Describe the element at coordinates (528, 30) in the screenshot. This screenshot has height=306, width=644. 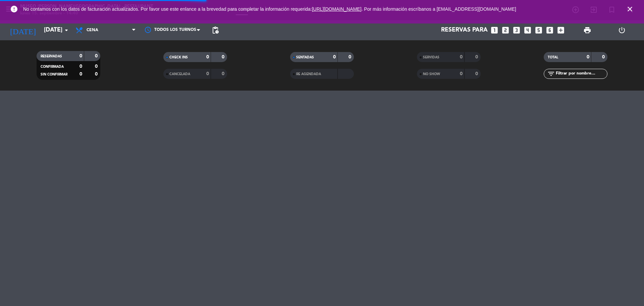
I see `i: looks_4` at that location.